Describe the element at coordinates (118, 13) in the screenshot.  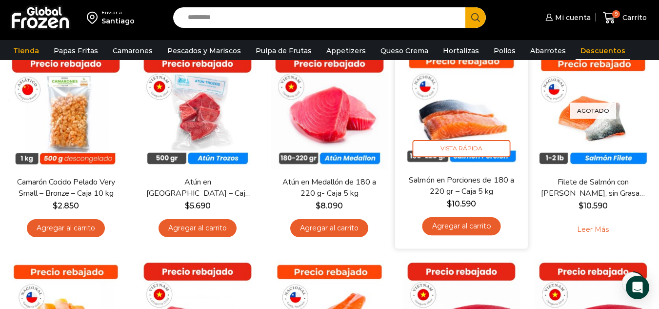
I see `div: Enviar a` at that location.